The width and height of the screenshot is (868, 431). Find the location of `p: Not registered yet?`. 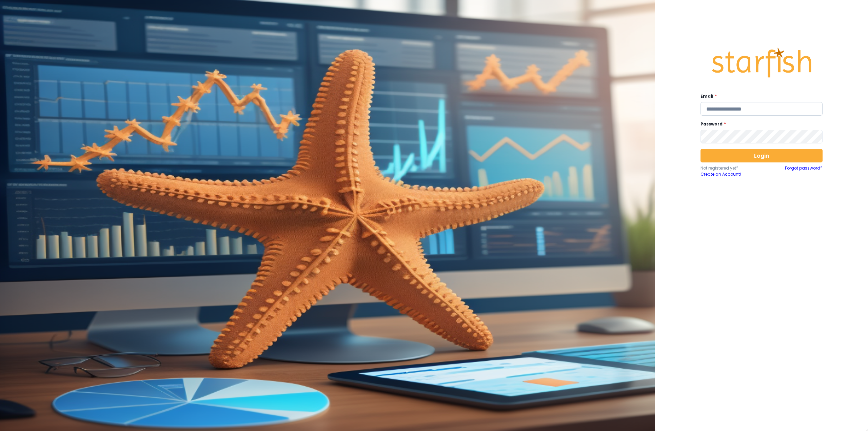

p: Not registered yet? is located at coordinates (731, 168).